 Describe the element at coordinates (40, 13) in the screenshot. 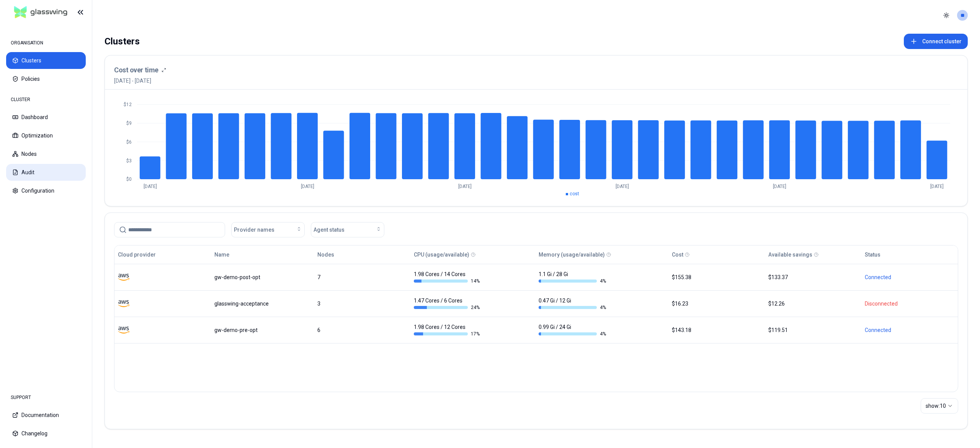

I see `img: GlassWing` at that location.